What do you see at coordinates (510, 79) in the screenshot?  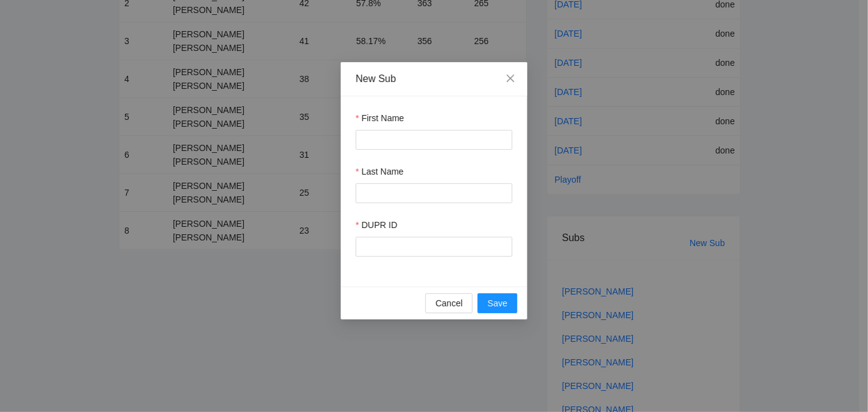 I see `button: Close` at bounding box center [510, 79].